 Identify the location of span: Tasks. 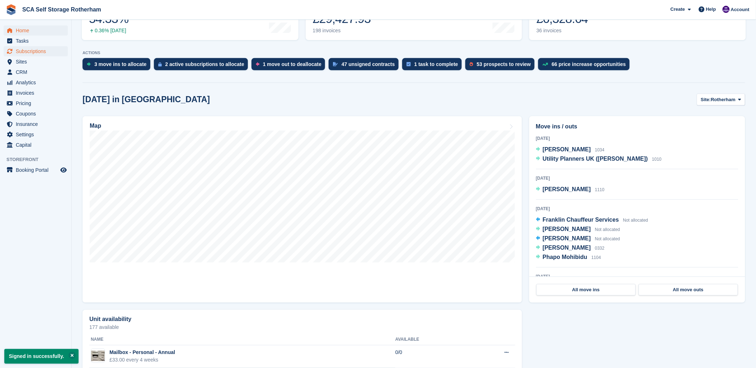
(37, 41).